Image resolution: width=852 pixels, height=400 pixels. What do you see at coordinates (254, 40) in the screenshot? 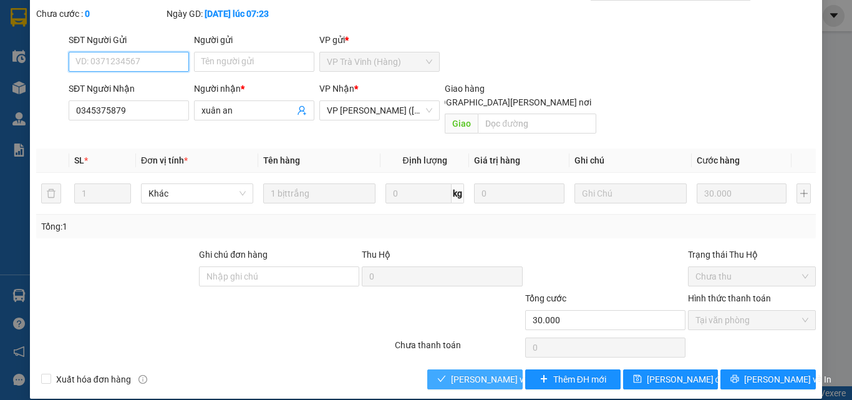
I see `div: Người gửi` at bounding box center [254, 40].